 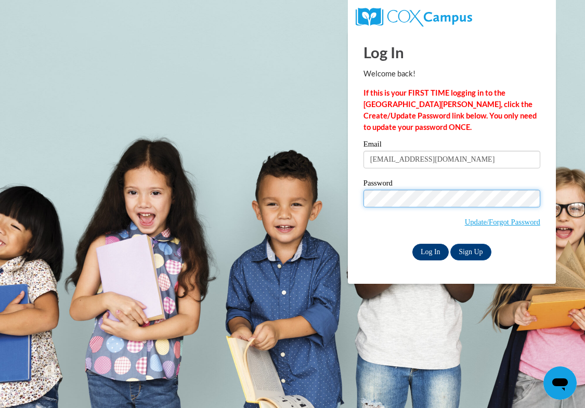 I want to click on a: Update/Forgot Password, so click(x=502, y=222).